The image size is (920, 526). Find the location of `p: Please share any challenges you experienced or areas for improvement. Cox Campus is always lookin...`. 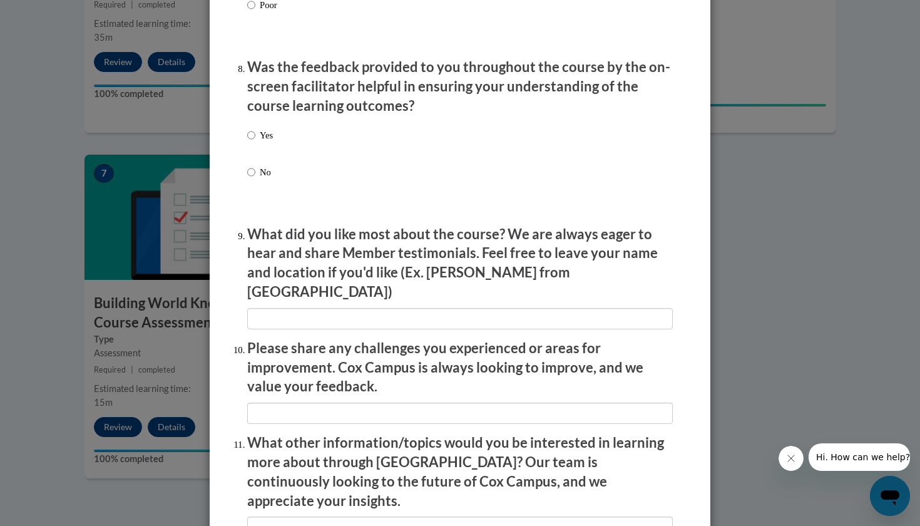

p: Please share any challenges you experienced or areas for improvement. Cox Campus is always lookin... is located at coordinates (460, 368).